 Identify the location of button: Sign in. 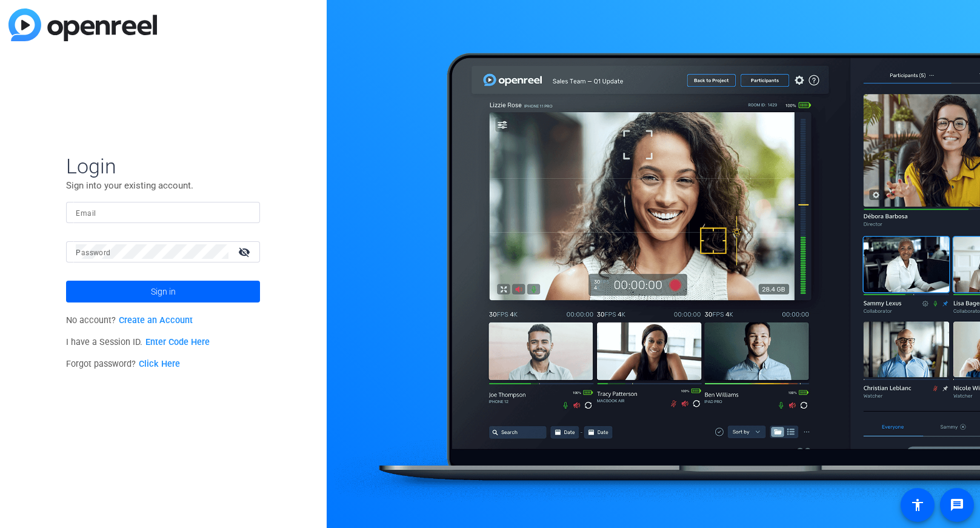
(163, 291).